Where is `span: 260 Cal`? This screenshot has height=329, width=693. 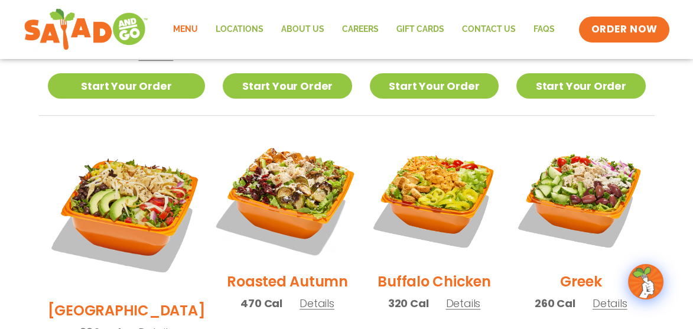
span: 260 Cal is located at coordinates (555, 303).